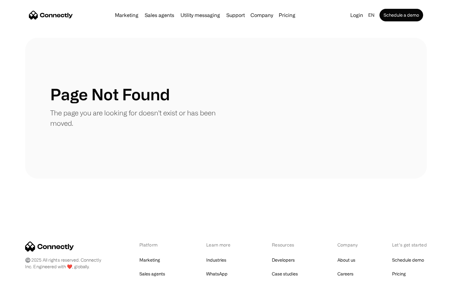 The height and width of the screenshot is (283, 452). I want to click on a: Support, so click(236, 15).